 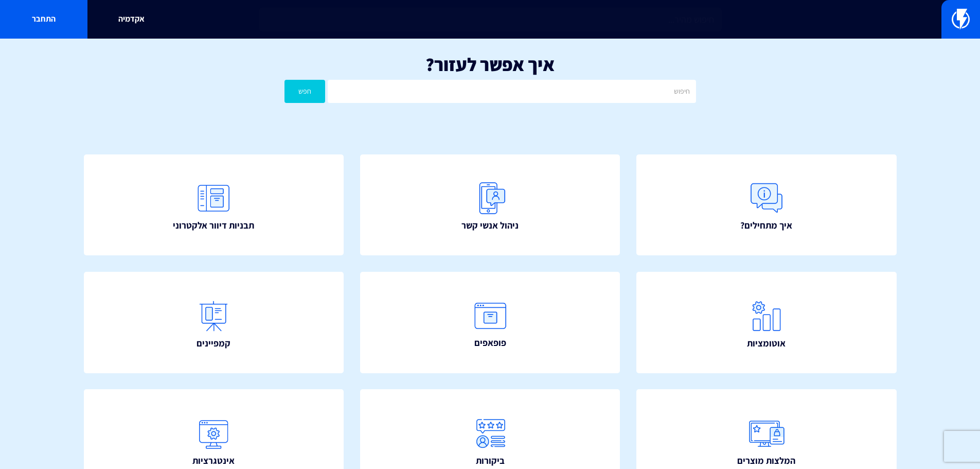 I want to click on input: חיפוש מהיר..., so click(x=490, y=20).